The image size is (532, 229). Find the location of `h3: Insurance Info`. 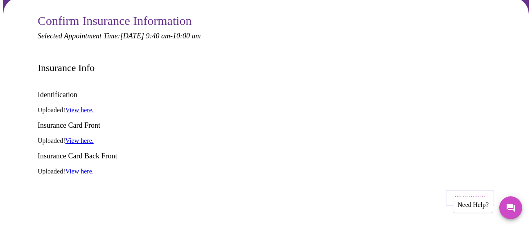

h3: Insurance Info is located at coordinates (66, 68).